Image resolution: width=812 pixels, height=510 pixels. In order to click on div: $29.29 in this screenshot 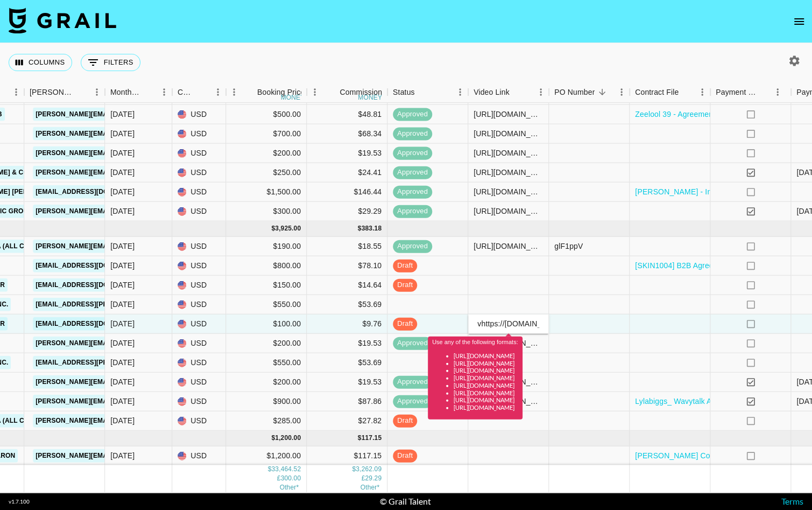, I will do `click(347, 211)`.